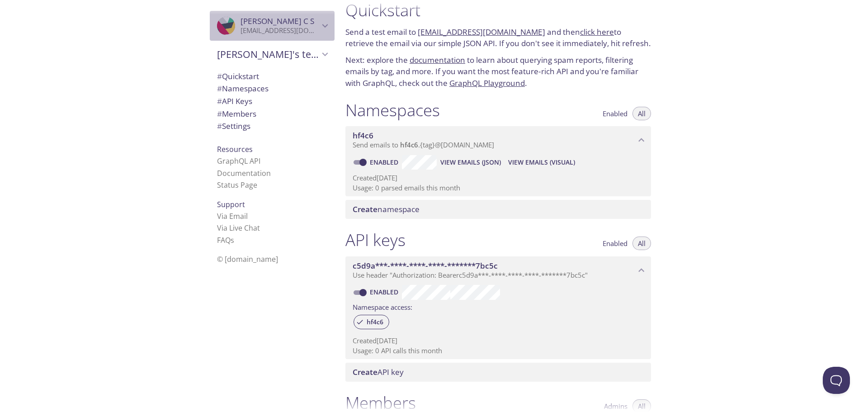 Image resolution: width=868 pixels, height=412 pixels. I want to click on a: FAQ, so click(226, 240).